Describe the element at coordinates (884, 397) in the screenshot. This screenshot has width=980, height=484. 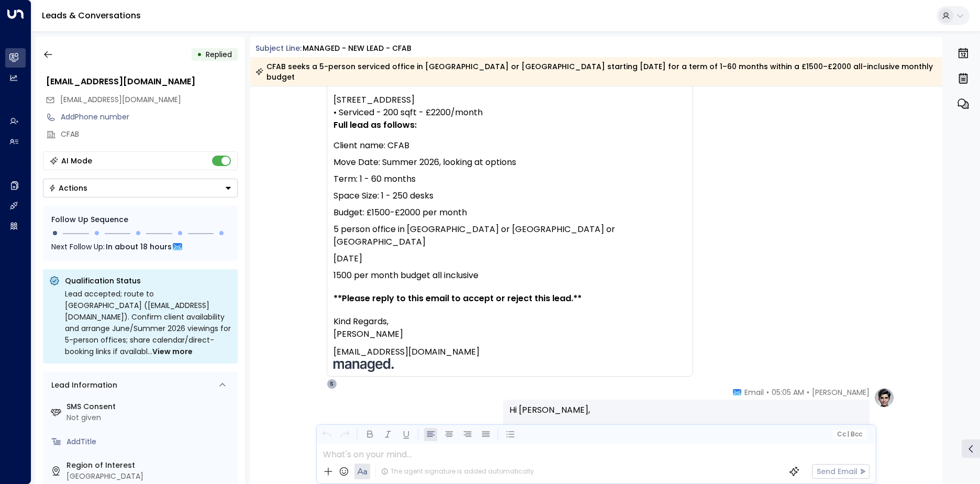
I see `img: profile-logo.png` at that location.